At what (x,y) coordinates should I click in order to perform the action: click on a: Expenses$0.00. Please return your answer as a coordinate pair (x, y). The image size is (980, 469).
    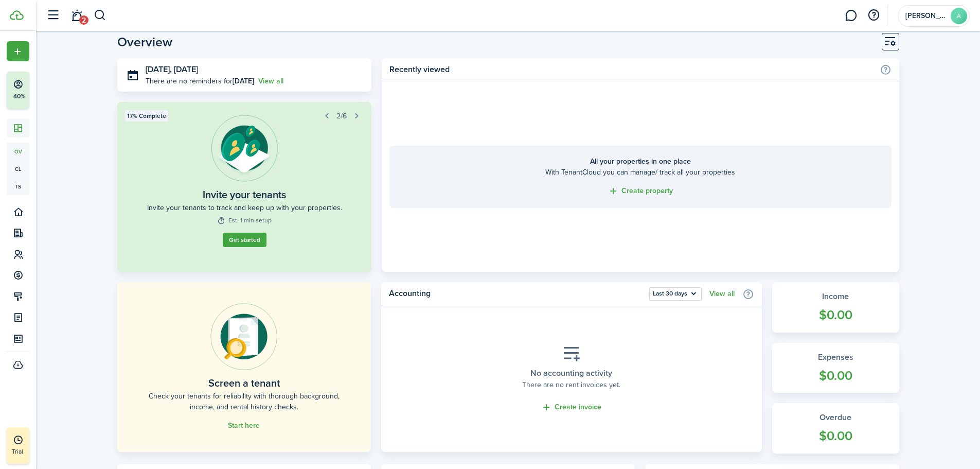
    Looking at the image, I should click on (835, 368).